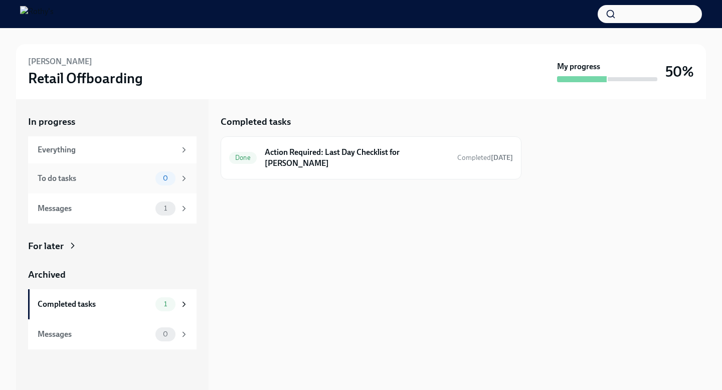 The height and width of the screenshot is (390, 722). I want to click on a: Archived, so click(112, 275).